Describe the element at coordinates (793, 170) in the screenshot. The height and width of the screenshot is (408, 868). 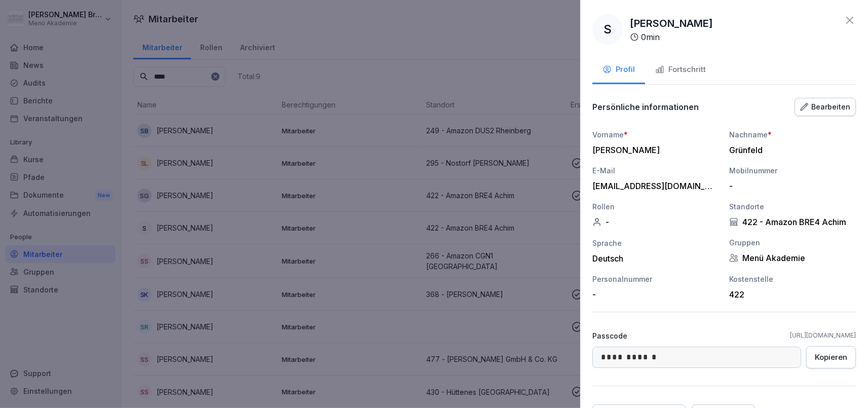
I see `div: Mobilnummer` at that location.